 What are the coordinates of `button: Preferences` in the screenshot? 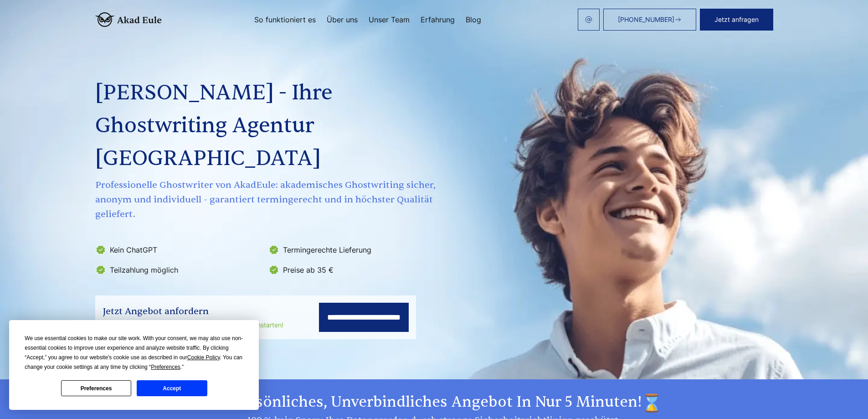 It's located at (96, 388).